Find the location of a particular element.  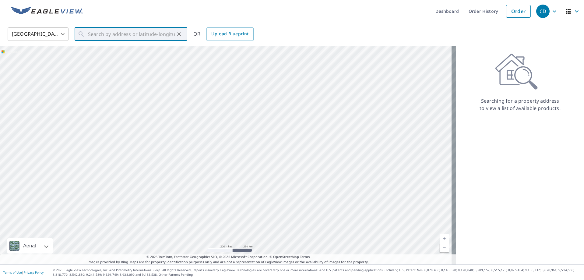

a: Terms of Use is located at coordinates (12, 272).